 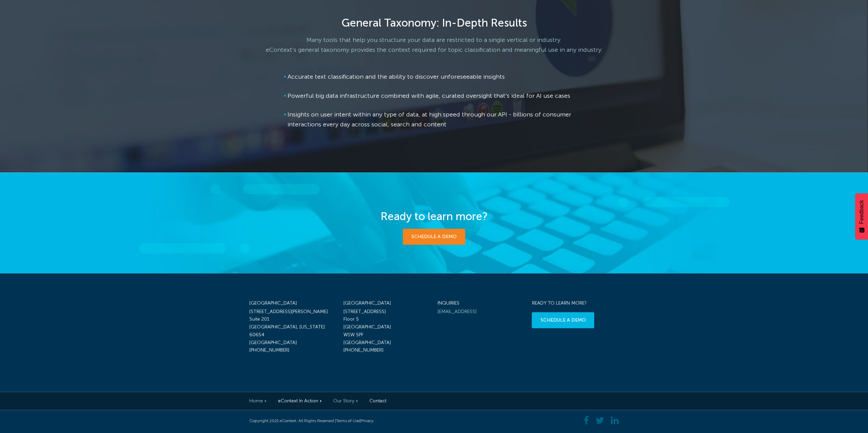 What do you see at coordinates (367, 420) in the screenshot?
I see `a: Privacy` at bounding box center [367, 420].